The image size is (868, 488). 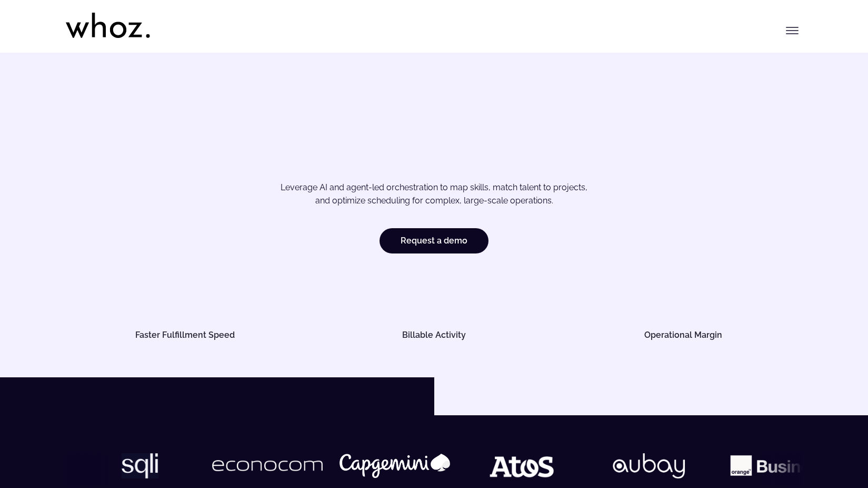 What do you see at coordinates (434, 241) in the screenshot?
I see `a: Request a demo` at bounding box center [434, 241].